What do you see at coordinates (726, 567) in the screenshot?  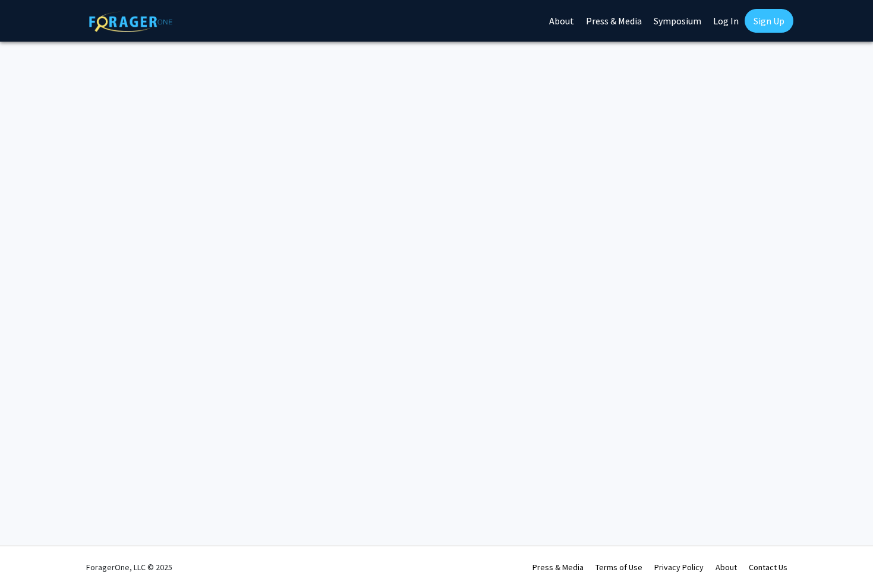 I see `a: About` at bounding box center [726, 567].